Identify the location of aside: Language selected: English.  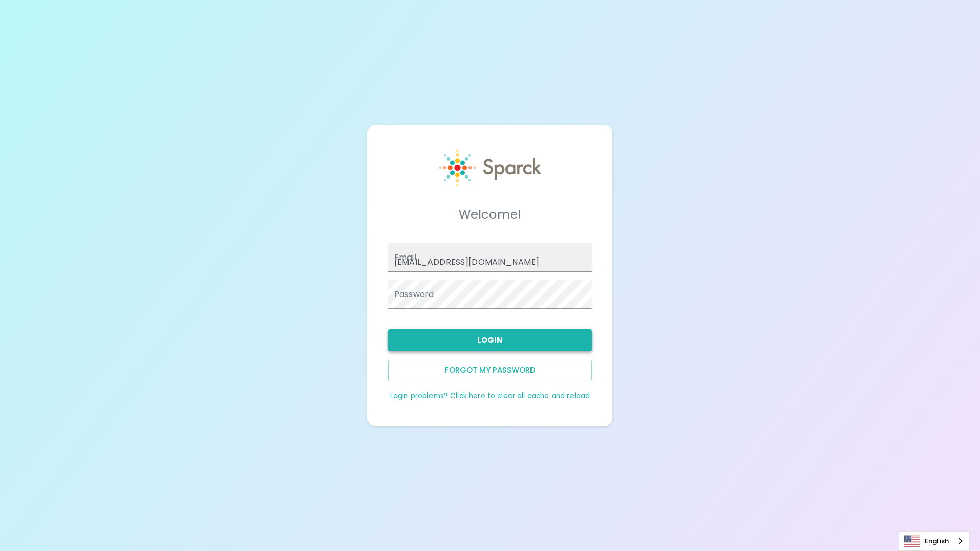
(934, 540).